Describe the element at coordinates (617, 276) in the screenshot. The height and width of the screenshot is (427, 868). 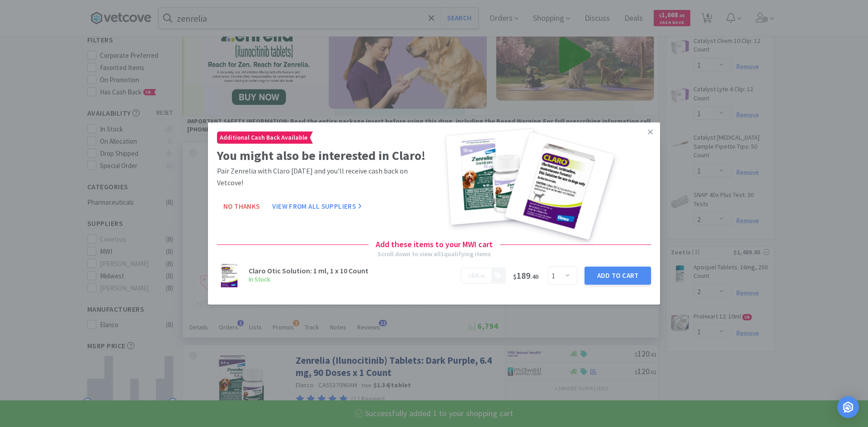
I see `button: Add to Cart` at that location.